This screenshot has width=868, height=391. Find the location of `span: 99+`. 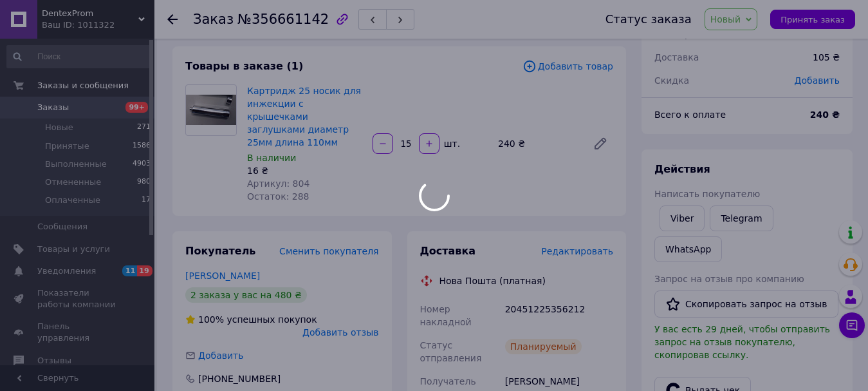

span: 99+ is located at coordinates (137, 107).